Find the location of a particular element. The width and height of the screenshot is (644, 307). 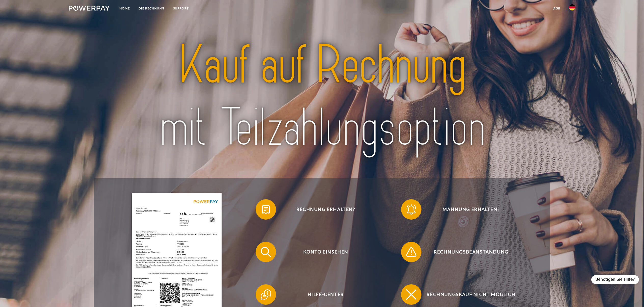

span: Mahnung erhalten? is located at coordinates (472, 210).